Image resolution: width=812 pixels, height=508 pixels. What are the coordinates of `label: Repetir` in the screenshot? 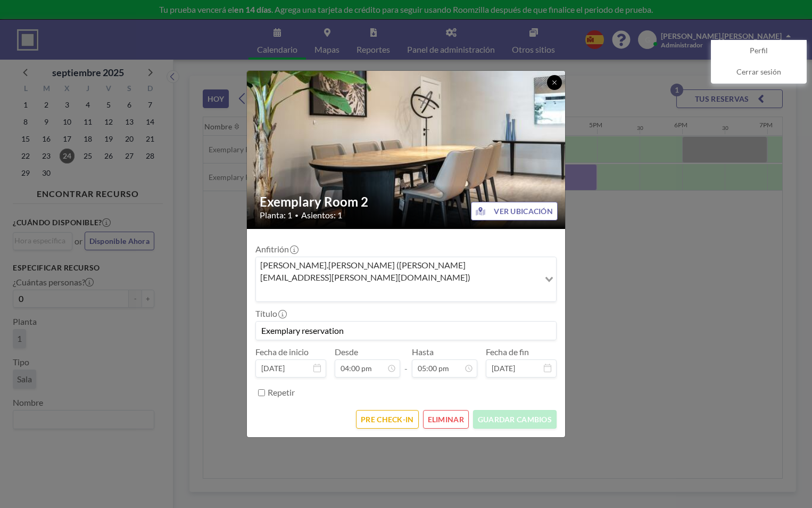 It's located at (281, 393).